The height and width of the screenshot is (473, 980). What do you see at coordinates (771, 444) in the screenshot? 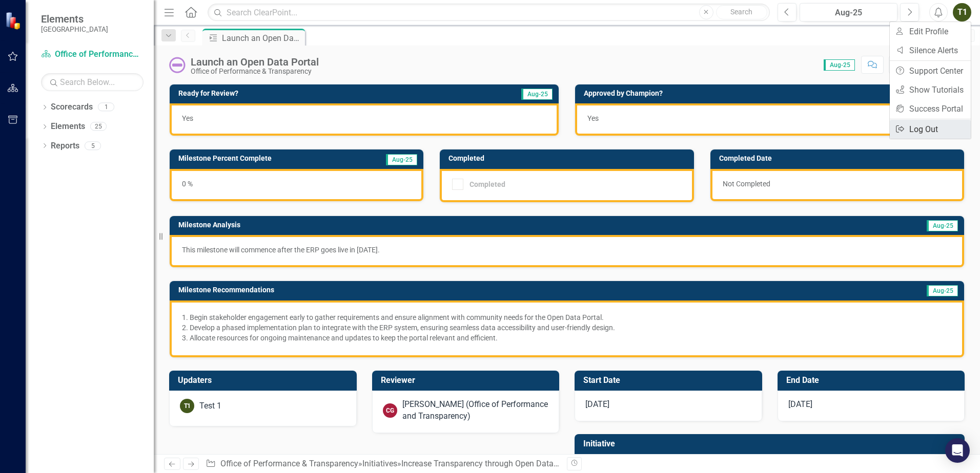
I see `h3: Initiative` at bounding box center [771, 444].